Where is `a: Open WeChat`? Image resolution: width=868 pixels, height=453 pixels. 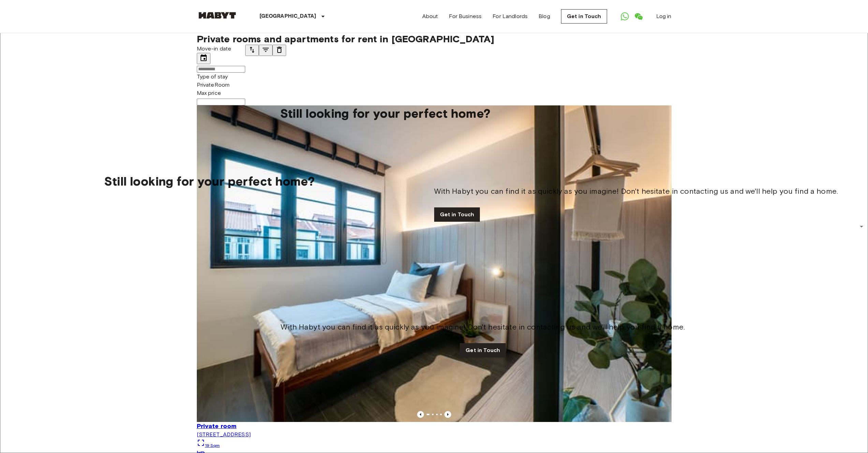 a: Open WeChat is located at coordinates (638, 16).